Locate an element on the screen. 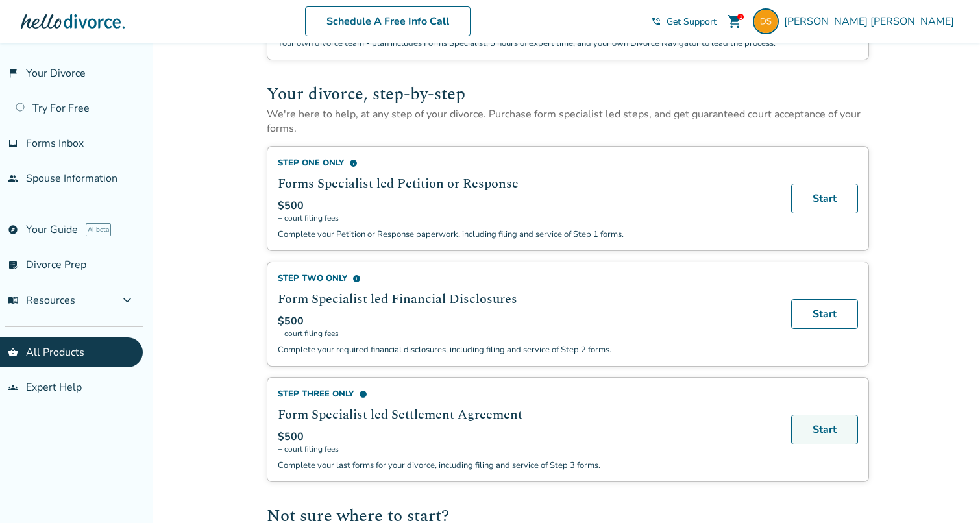 The image size is (980, 523). div: Step Two Only is located at coordinates (527, 278).